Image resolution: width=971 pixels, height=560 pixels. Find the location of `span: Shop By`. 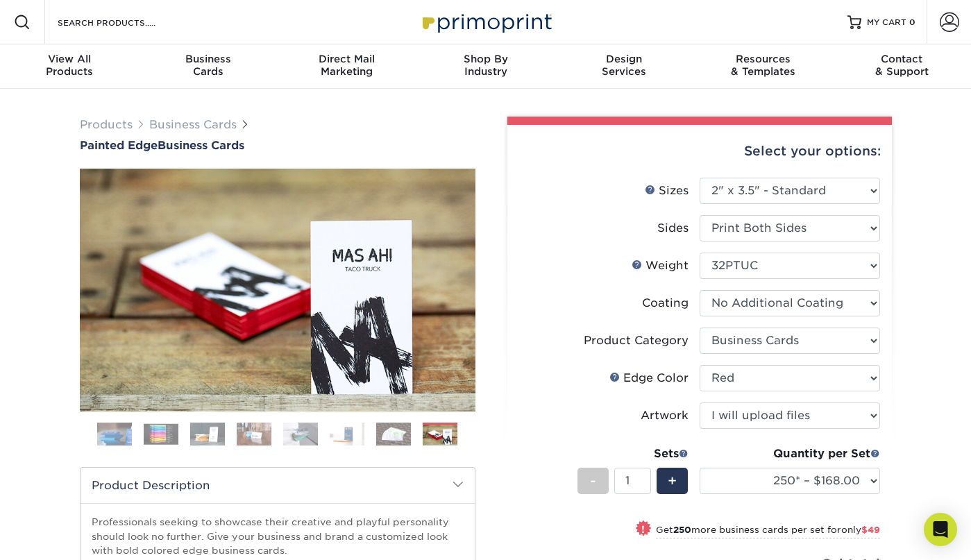

span: Shop By is located at coordinates (486, 59).